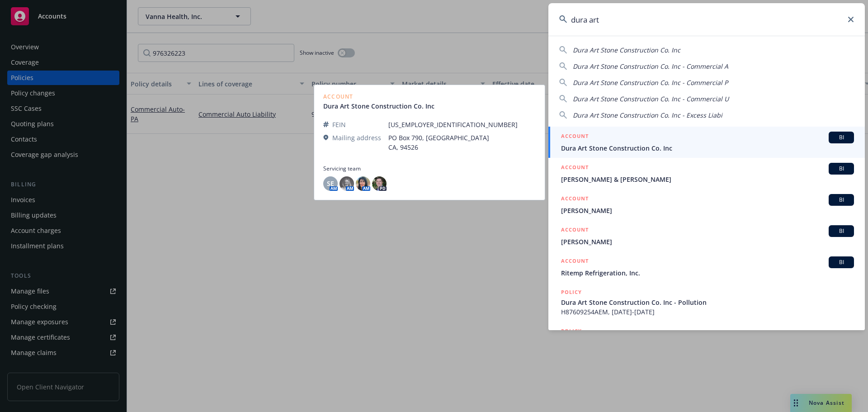 The width and height of the screenshot is (868, 412). I want to click on a: ACCOUNTBIRitemp Refrigeration, Inc., so click(707, 267).